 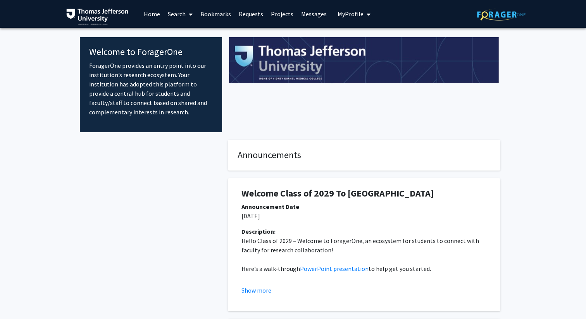 I want to click on p: ForagerOne provides an entry point into our institution’s research ecosystem. Your institution ha..., so click(x=151, y=89).